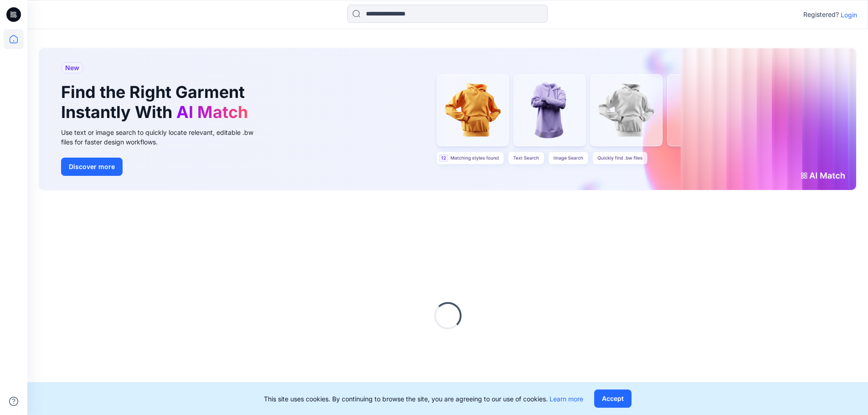  What do you see at coordinates (613, 399) in the screenshot?
I see `button: Accept` at bounding box center [613, 399].